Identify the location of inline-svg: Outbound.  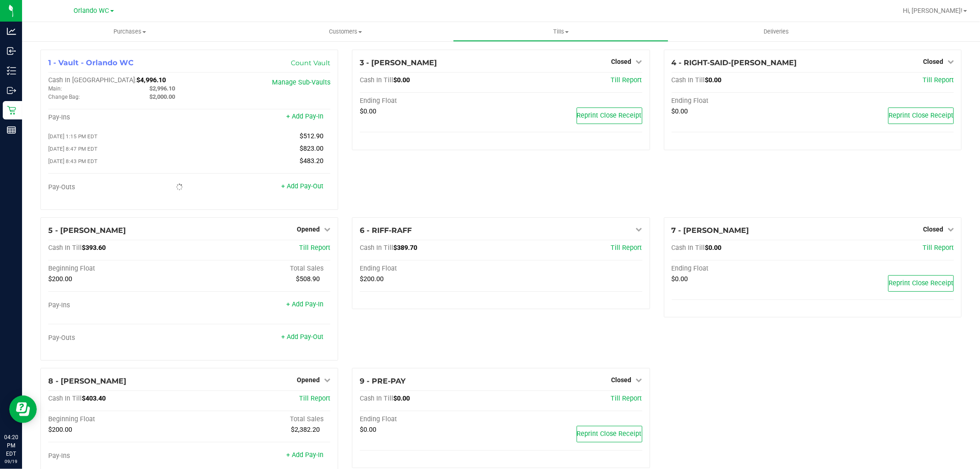
(12, 91).